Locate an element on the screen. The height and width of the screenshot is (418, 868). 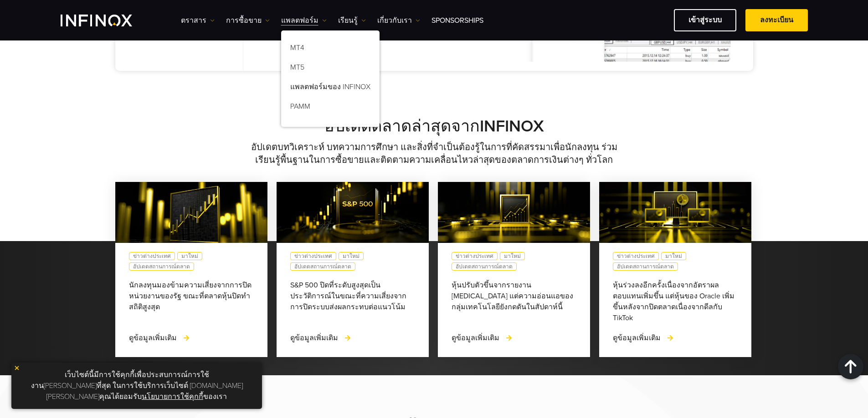
a: เกี่ยวกับเรา is located at coordinates (399, 21).